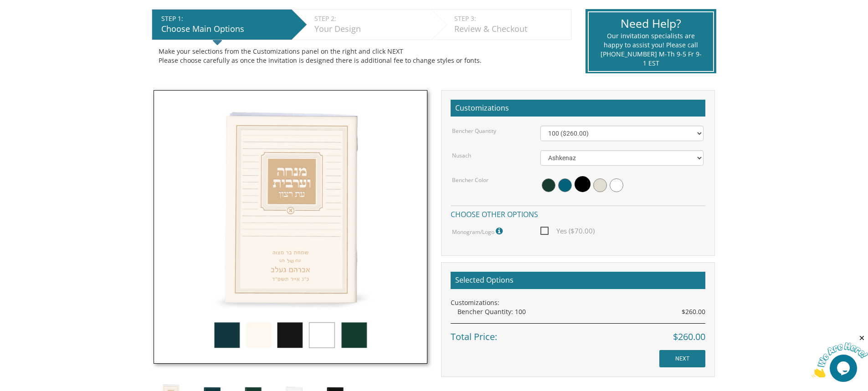 The image size is (868, 391). What do you see at coordinates (578, 333) in the screenshot?
I see `div: Total Price:` at bounding box center [578, 333].